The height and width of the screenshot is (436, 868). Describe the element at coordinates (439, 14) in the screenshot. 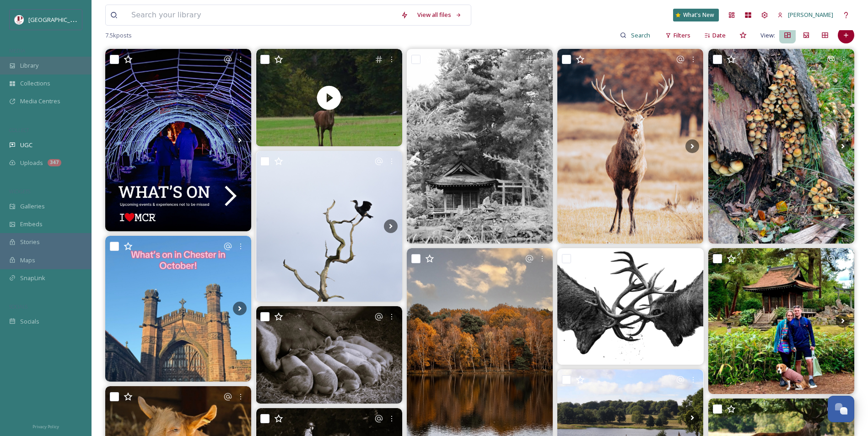

I see `a: View all files` at that location.